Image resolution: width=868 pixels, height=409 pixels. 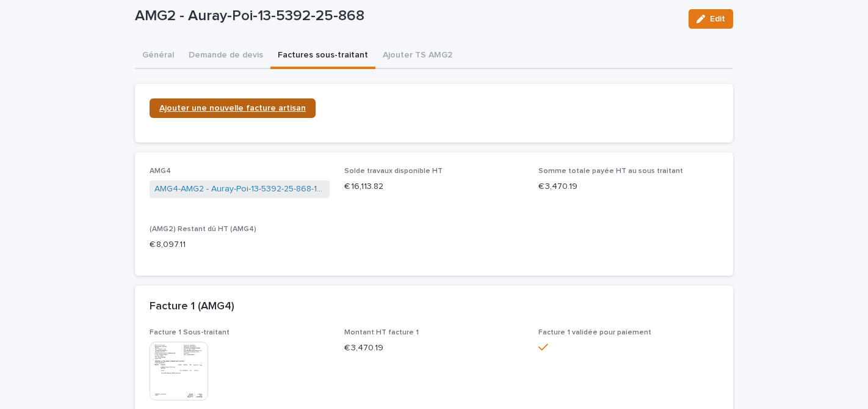 What do you see at coordinates (192, 306) in the screenshot?
I see `h2: Facture 1 (AMG4)` at bounding box center [192, 306].